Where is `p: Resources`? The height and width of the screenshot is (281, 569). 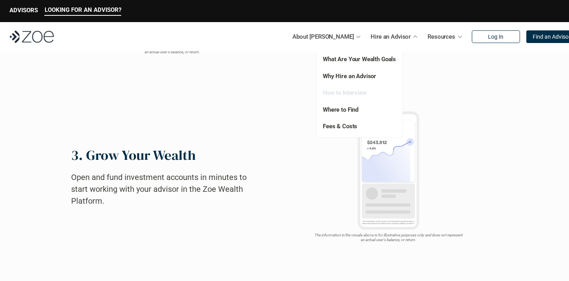 p: Resources is located at coordinates (441, 37).